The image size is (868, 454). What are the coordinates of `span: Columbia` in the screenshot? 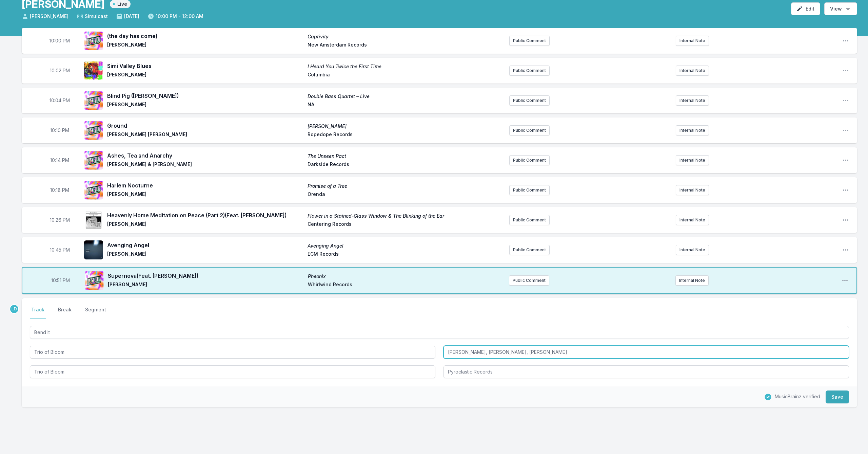 It's located at (406, 75).